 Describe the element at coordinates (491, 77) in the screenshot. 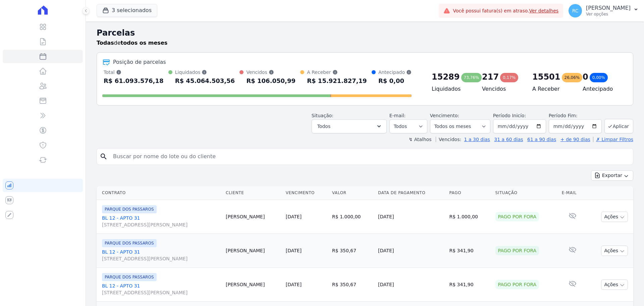

I see `div: 217` at that location.